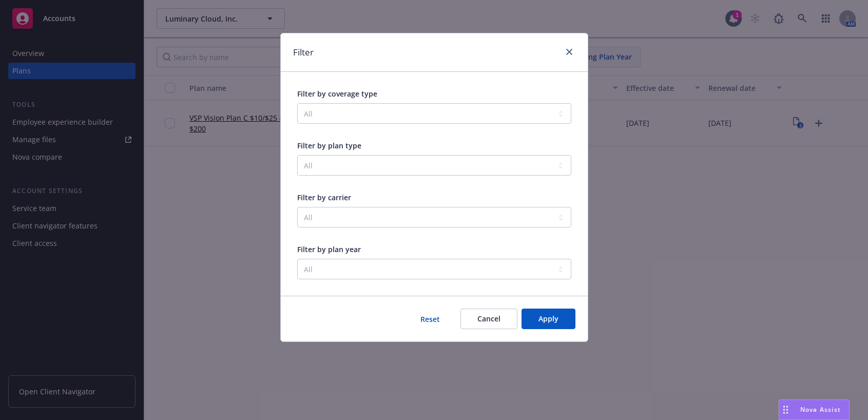 This screenshot has height=420, width=868. Describe the element at coordinates (324, 197) in the screenshot. I see `span: Filter by carrier` at that location.